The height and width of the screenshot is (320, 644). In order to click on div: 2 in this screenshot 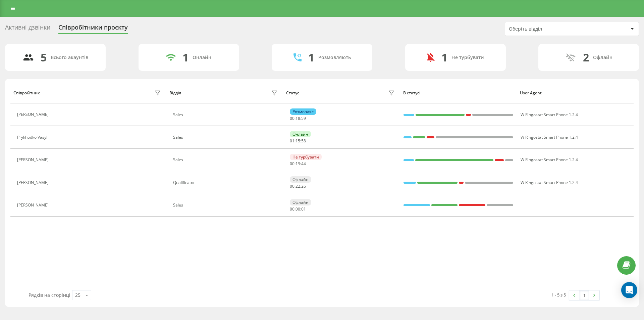, I will do `click(586, 58)`.